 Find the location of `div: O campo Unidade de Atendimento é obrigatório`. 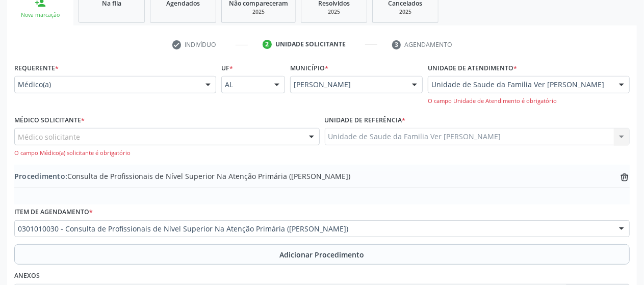

div: O campo Unidade de Atendimento é obrigatório is located at coordinates (529, 101).